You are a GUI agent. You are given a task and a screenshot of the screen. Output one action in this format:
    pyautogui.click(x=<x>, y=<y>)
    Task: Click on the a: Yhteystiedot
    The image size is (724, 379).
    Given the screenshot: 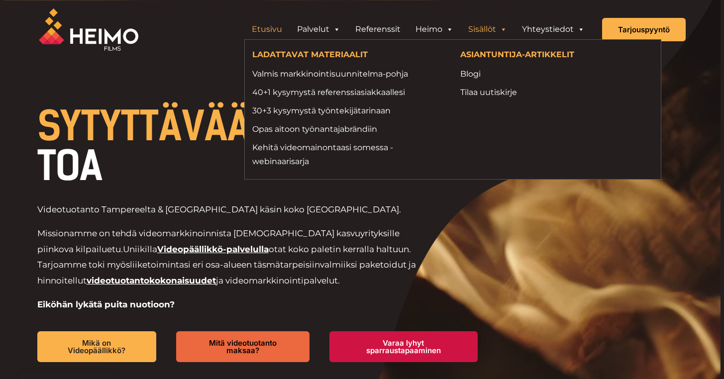 What is the action you would take?
    pyautogui.click(x=553, y=29)
    